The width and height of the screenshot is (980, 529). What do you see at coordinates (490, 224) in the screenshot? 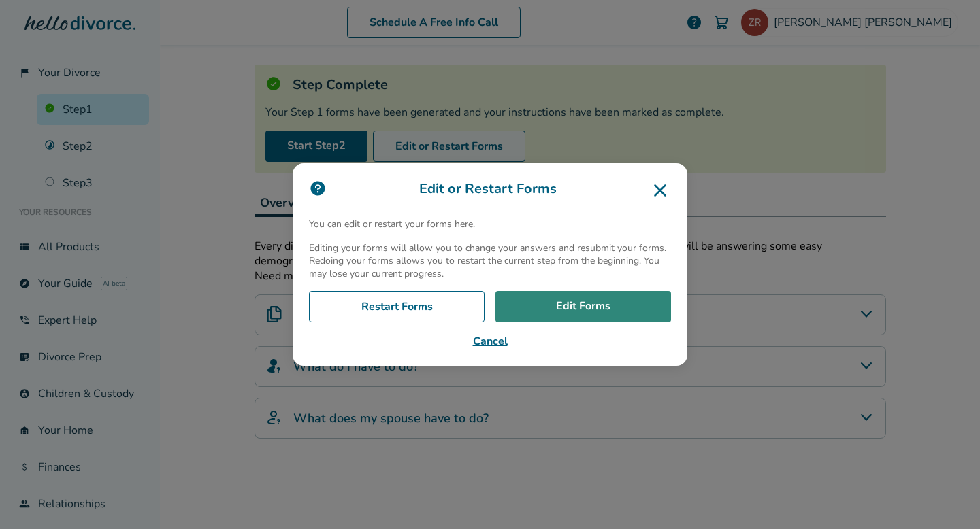
I see `p: You can edit or restart your forms here.` at bounding box center [490, 224].